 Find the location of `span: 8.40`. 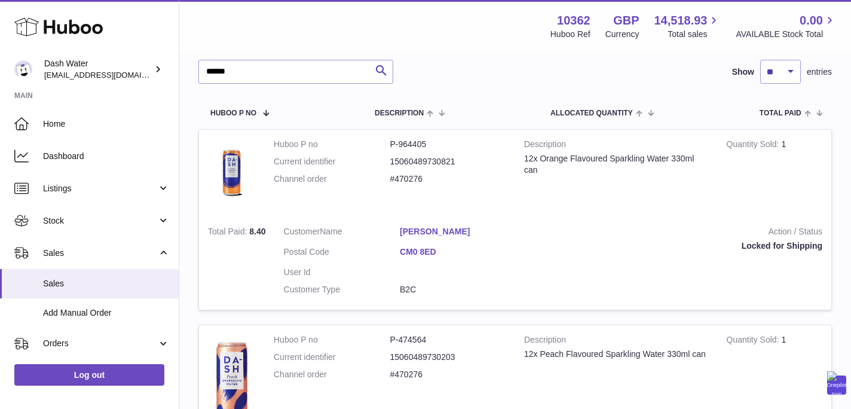

span: 8.40 is located at coordinates (257, 231).